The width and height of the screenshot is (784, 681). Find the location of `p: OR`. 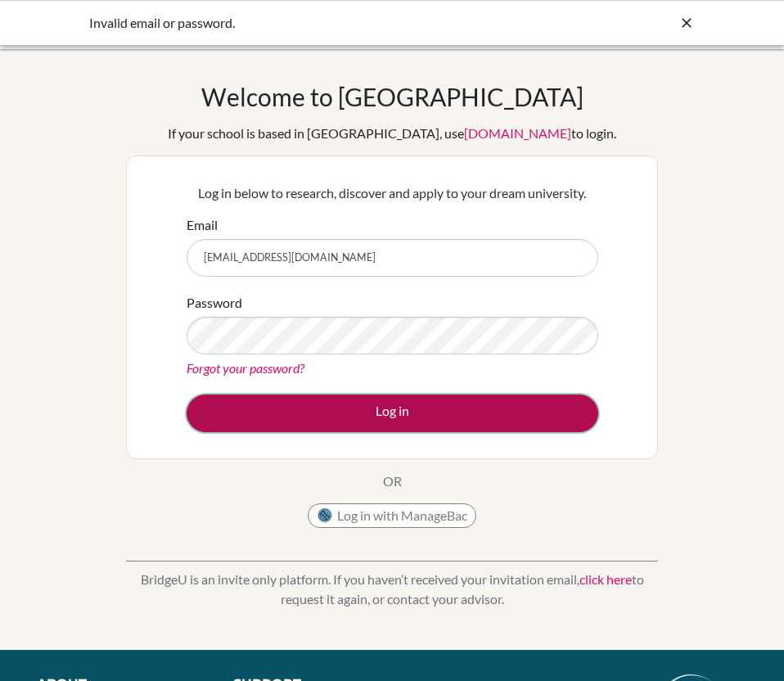

p: OR is located at coordinates (392, 481).